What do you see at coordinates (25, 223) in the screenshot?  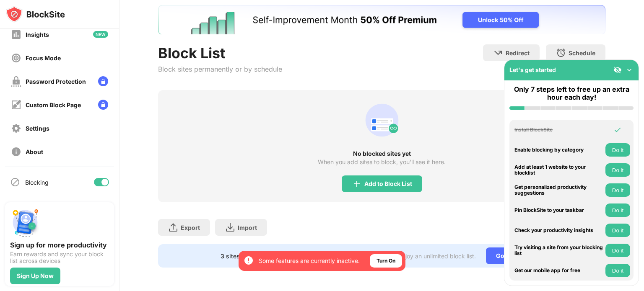 I see `img: push-signup.svg` at bounding box center [25, 223].